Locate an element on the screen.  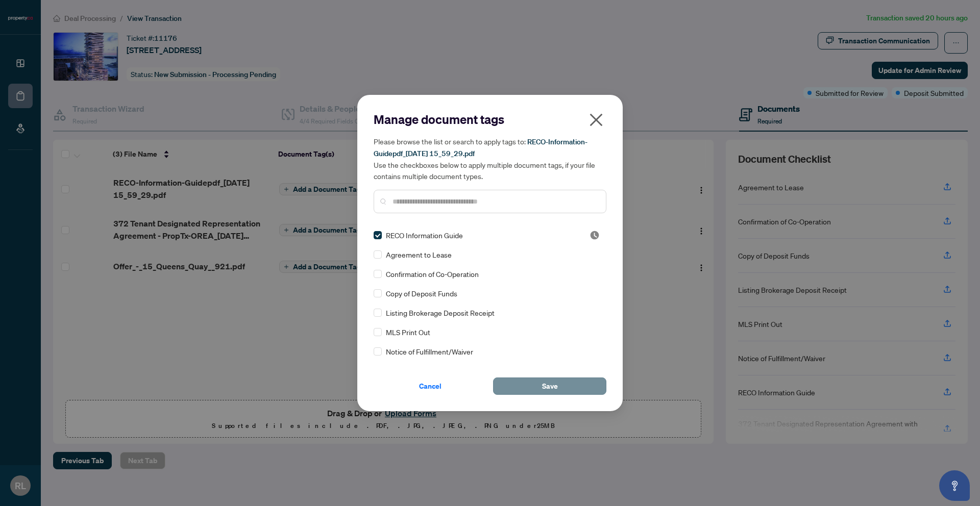
span: Copy of Deposit Funds is located at coordinates (421, 294).